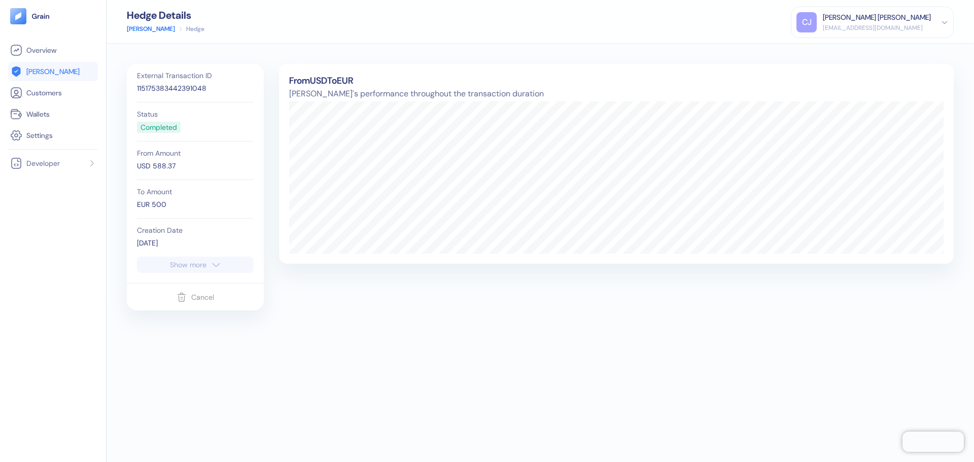 The height and width of the screenshot is (462, 974). What do you see at coordinates (195, 153) in the screenshot?
I see `div: From Amount` at bounding box center [195, 153].